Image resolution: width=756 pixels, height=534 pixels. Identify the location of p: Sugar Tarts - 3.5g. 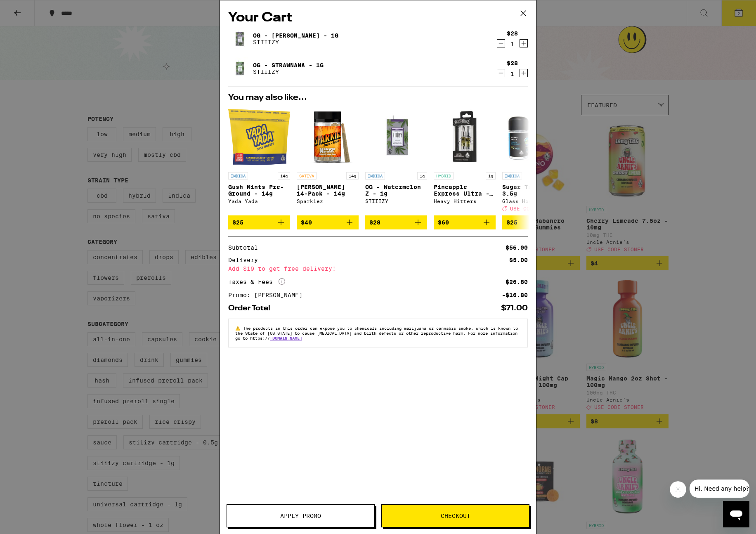
(533, 191).